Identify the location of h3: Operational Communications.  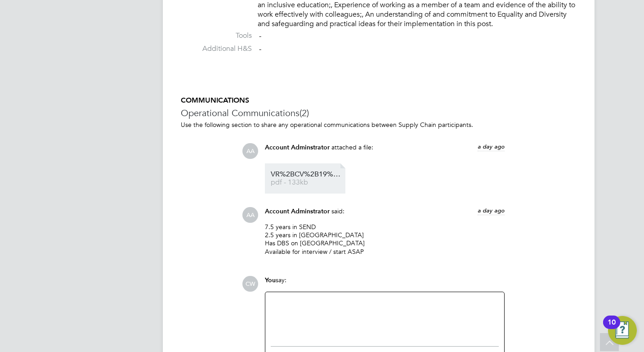
(379, 113).